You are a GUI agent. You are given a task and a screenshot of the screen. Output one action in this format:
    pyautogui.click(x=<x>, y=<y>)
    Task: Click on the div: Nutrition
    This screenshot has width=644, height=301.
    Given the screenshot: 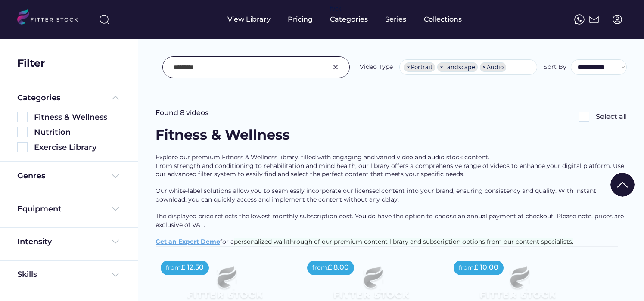 What is the action you would take?
    pyautogui.click(x=77, y=132)
    